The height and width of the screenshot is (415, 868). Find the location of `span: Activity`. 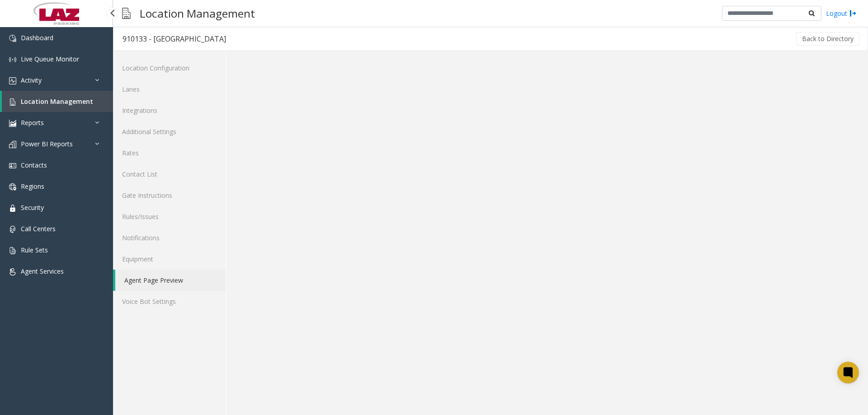

span: Activity is located at coordinates (31, 80).